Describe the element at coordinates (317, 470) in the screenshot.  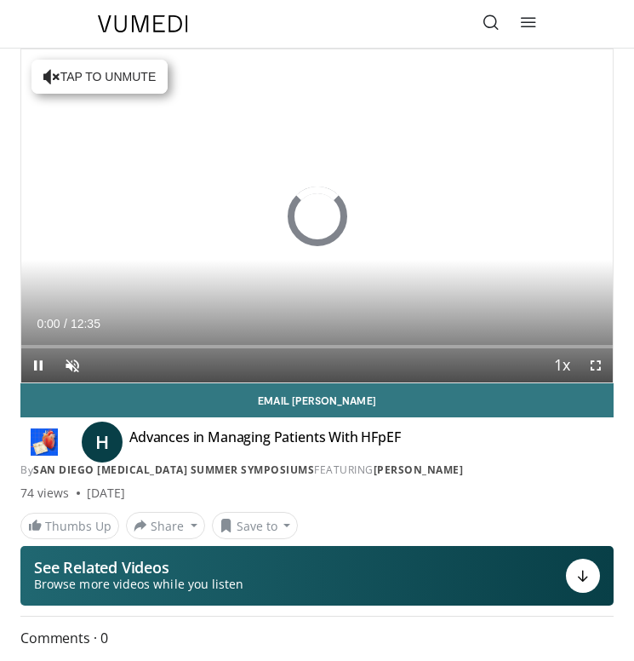
I see `div: By FEATURING` at that location.